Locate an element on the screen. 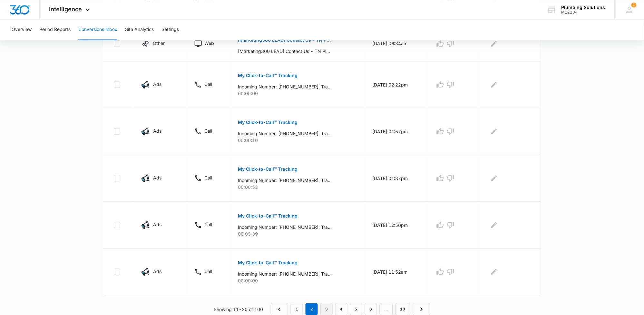  p: Other is located at coordinates (159, 43).